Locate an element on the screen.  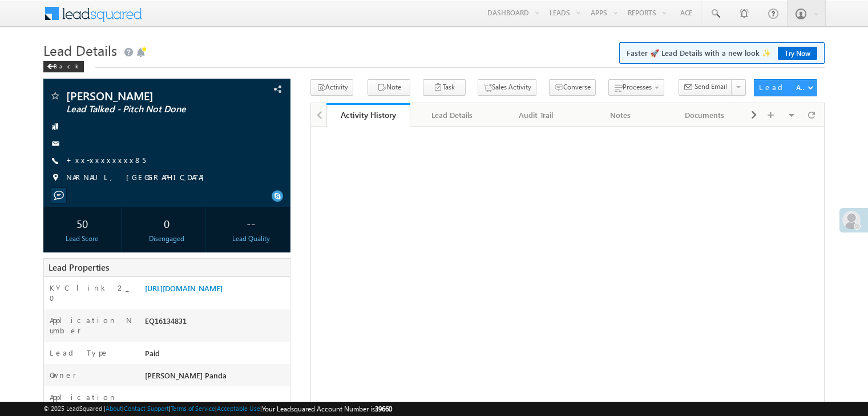
a: Acceptable Use is located at coordinates (239, 408).